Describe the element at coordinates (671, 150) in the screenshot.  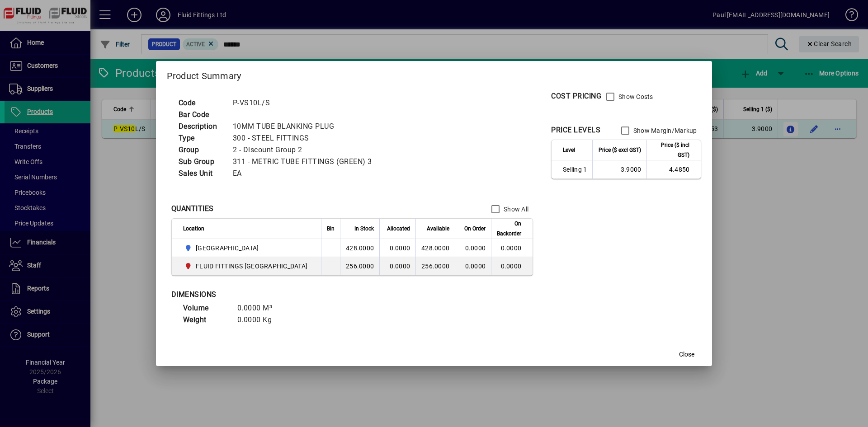
I see `span: Price ($ incl GST)` at that location.